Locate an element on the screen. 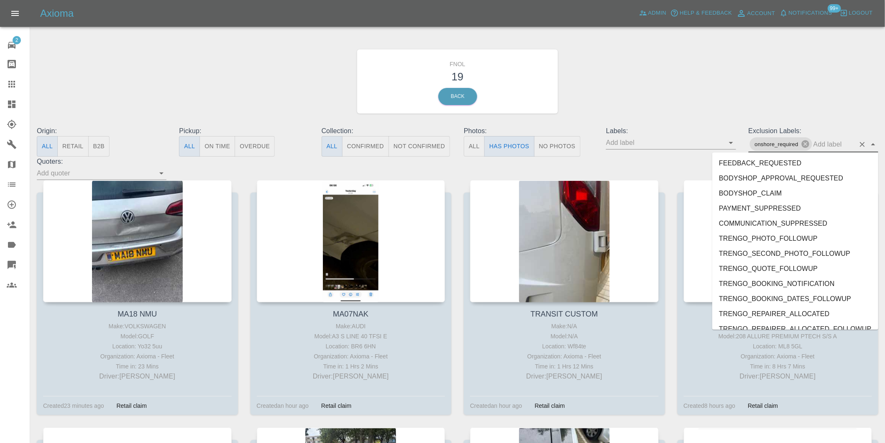 Image resolution: width=885 pixels, height=443 pixels. div: Model: N/A is located at coordinates (565, 336).